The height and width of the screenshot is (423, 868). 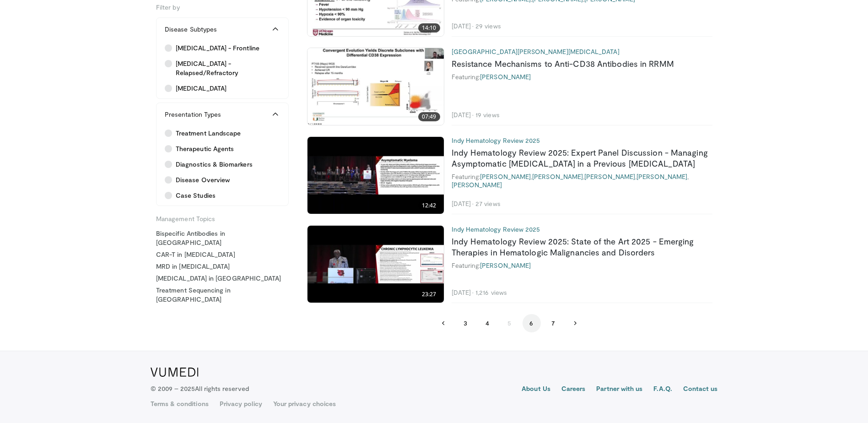 I want to click on a: Terms & conditions, so click(x=179, y=403).